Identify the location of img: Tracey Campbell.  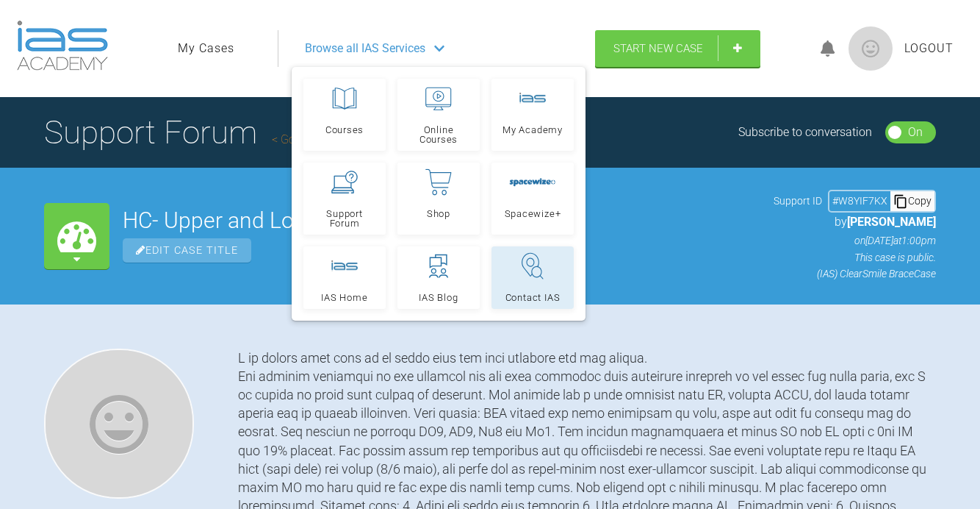
(119, 424).